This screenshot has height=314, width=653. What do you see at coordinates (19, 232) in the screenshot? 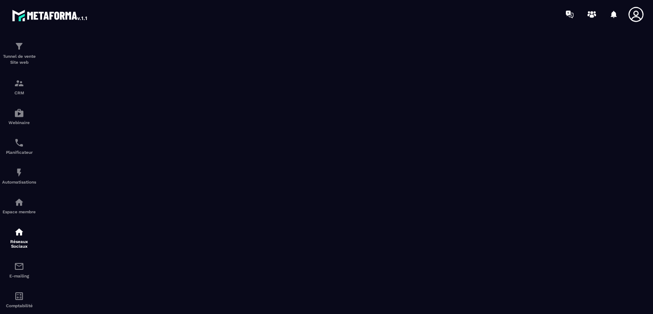
I see `img: social-network` at bounding box center [19, 232].